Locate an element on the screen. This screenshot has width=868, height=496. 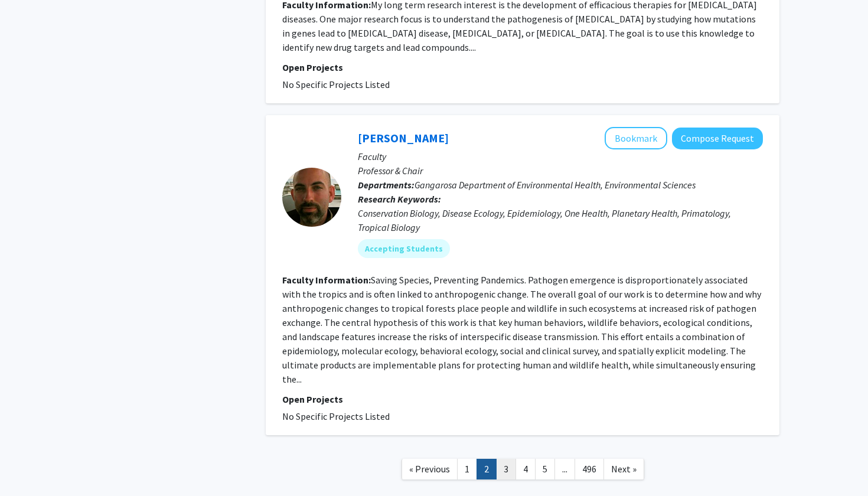
span: « Previous is located at coordinates (429, 469).